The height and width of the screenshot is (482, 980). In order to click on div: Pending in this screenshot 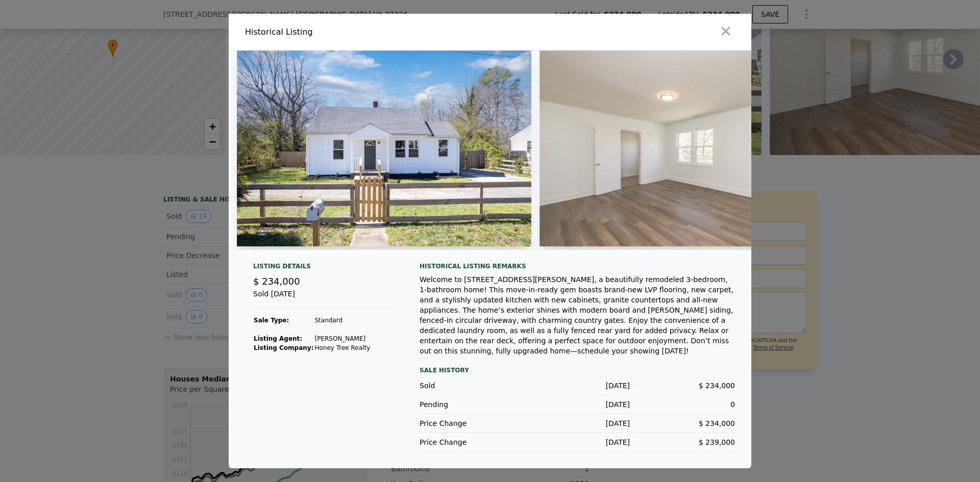, I will do `click(472, 404)`.